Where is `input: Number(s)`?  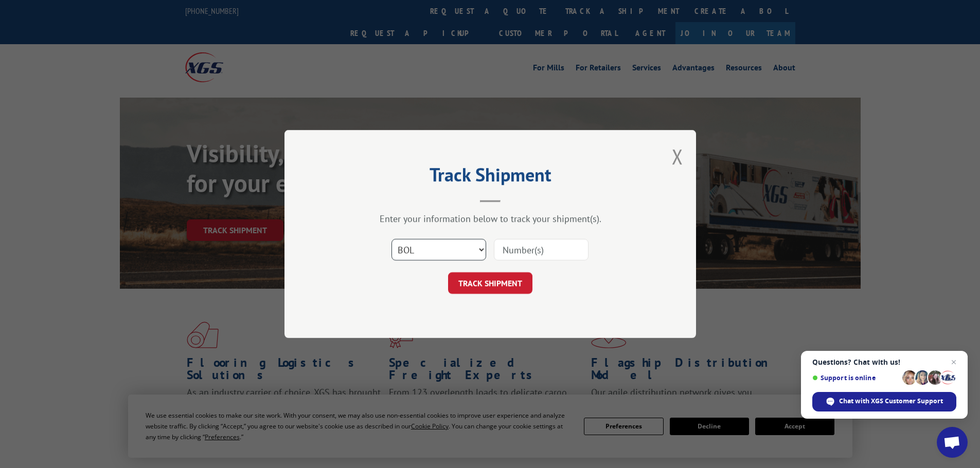 input: Number(s) is located at coordinates (541, 250).